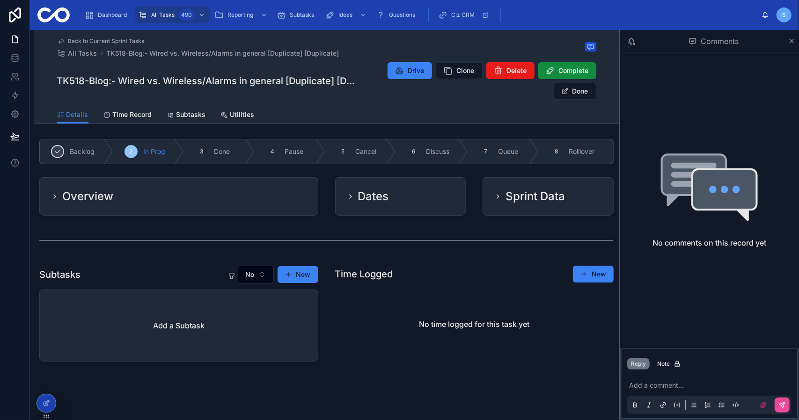 The image size is (799, 420). I want to click on button: Delete, so click(510, 71).